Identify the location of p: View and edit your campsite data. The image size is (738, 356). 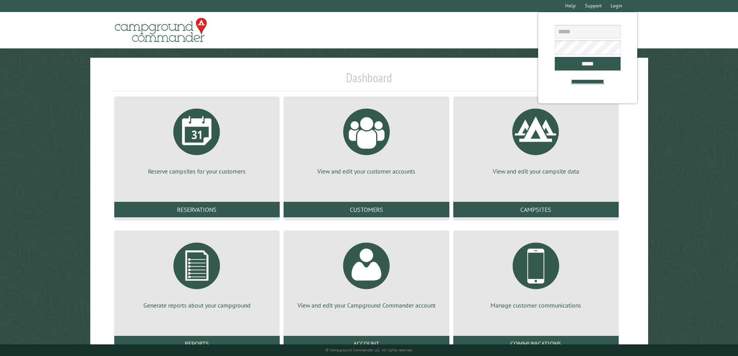
(536, 171).